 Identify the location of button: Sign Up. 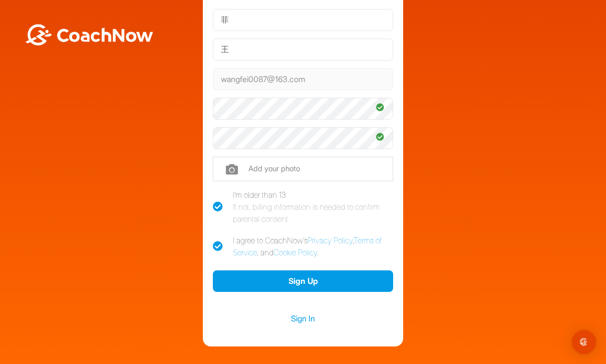
(303, 281).